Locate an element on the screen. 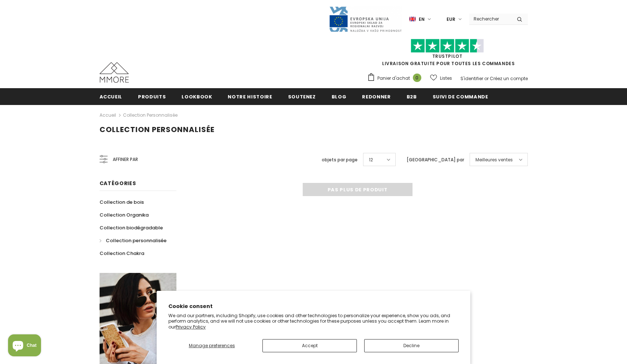 This screenshot has width=627, height=364. img: Javni Razpis is located at coordinates (365, 19).